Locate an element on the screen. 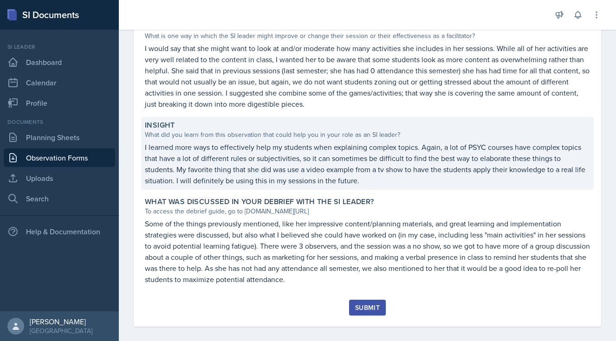 The image size is (616, 341). label: What was discussed in your debrief with the SI Leader? is located at coordinates (259, 202).